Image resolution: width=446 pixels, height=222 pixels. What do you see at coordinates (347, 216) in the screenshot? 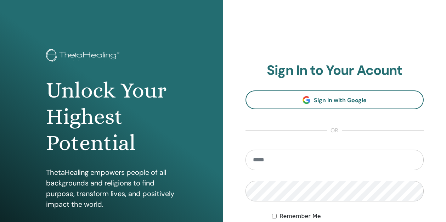
I see `div: Keep me authenticated indefinitely or until I manually logout` at bounding box center [347, 216].